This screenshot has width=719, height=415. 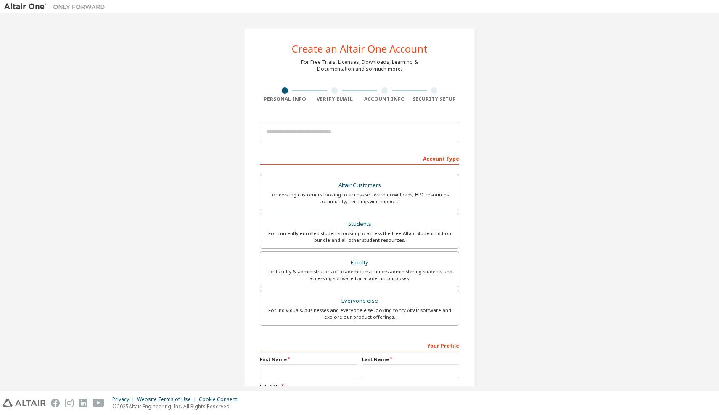 What do you see at coordinates (177, 406) in the screenshot?
I see `p: © 2025 Altair Engineering, Inc. All Rights Reserved.` at bounding box center [177, 406].